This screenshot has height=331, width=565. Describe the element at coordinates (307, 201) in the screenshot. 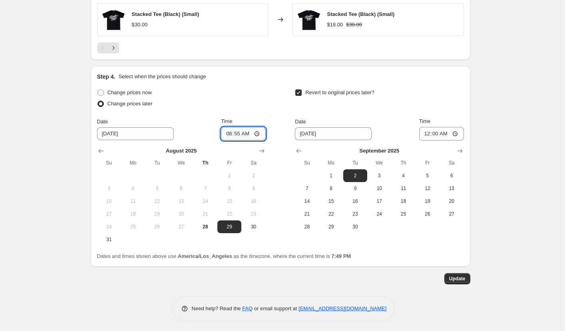

I see `button: Sunday September 14 2025` at that location.